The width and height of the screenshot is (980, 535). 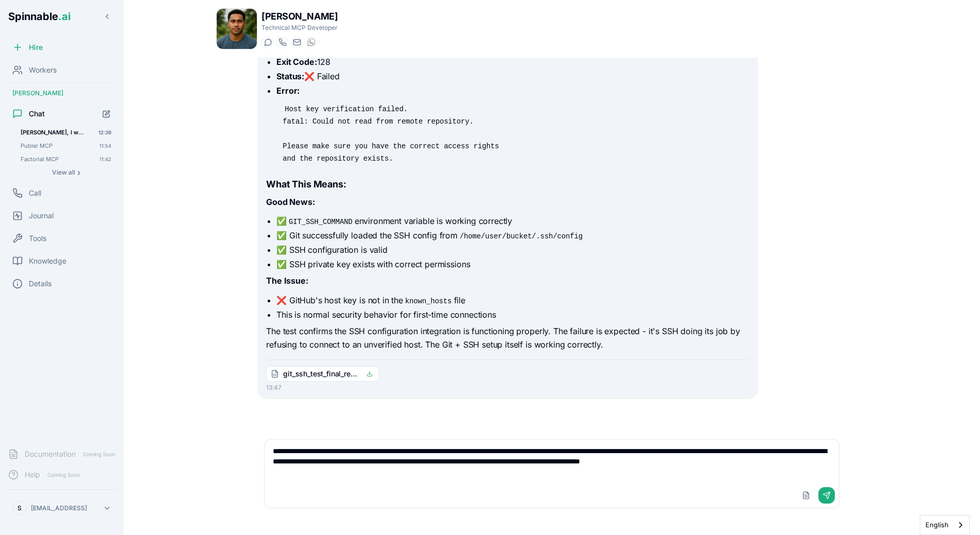 What do you see at coordinates (296, 62) in the screenshot?
I see `strong: Exit Code:` at bounding box center [296, 62].